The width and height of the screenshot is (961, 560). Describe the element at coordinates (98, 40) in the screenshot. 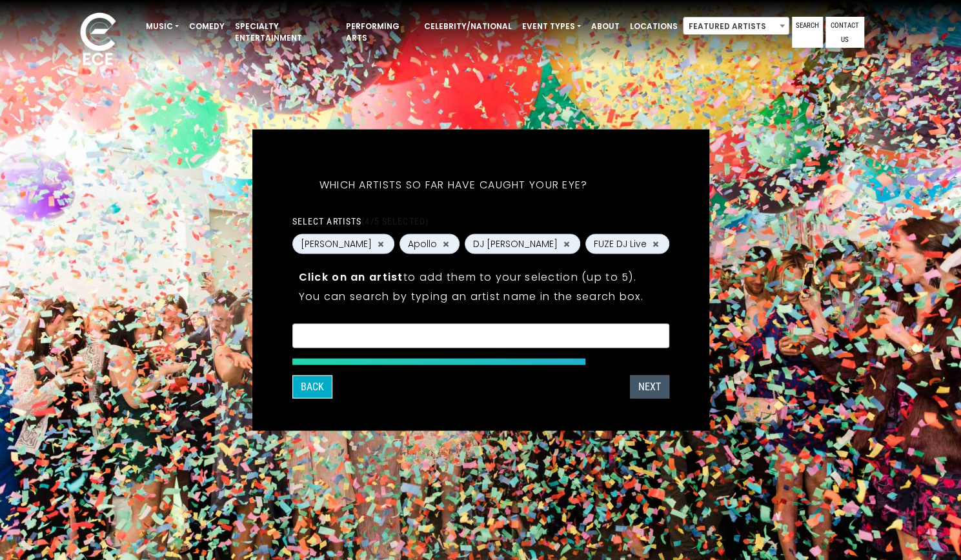

I see `img: ece_new_logo_whitev2-1.png` at that location.